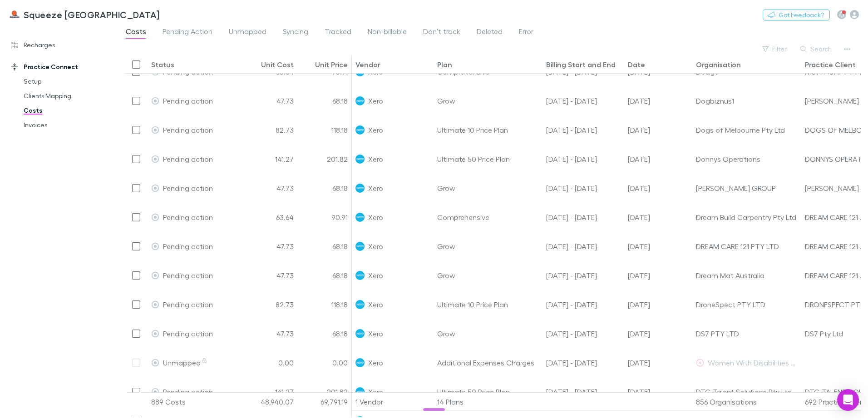 Image resolution: width=868 pixels, height=420 pixels. Describe the element at coordinates (718, 64) in the screenshot. I see `div: Organisation` at that location.